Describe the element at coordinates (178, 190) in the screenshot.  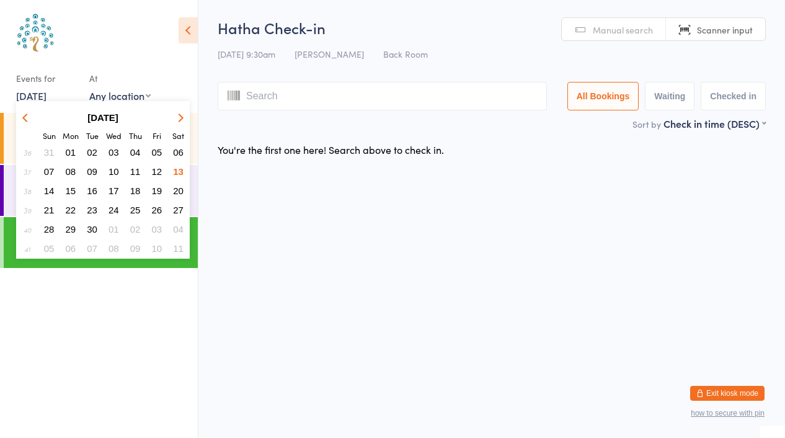
I see `button: 20` at that location.